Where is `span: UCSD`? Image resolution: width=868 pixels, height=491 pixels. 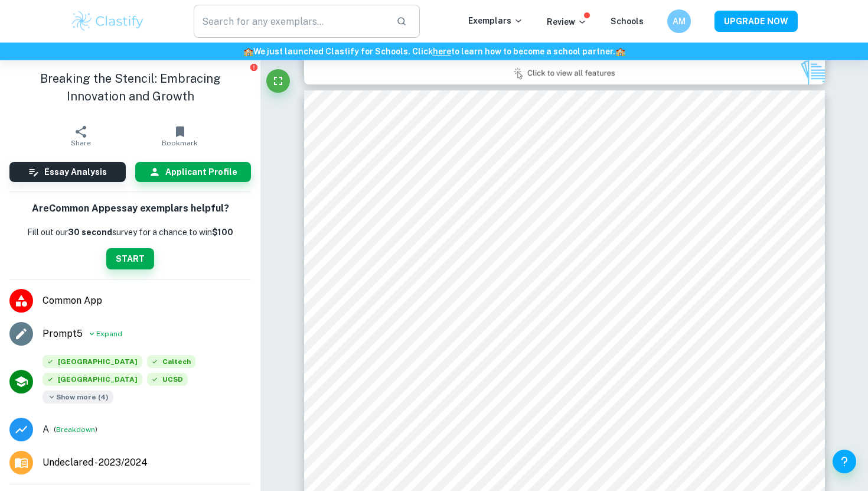 span: UCSD is located at coordinates (167, 380).